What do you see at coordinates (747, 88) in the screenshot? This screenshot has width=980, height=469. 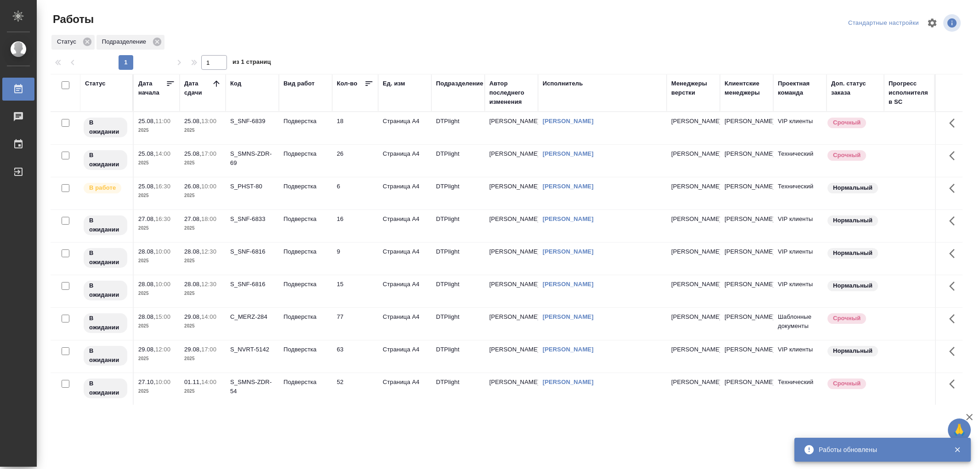 I see `div: Клиентские менеджеры` at bounding box center [747, 88].